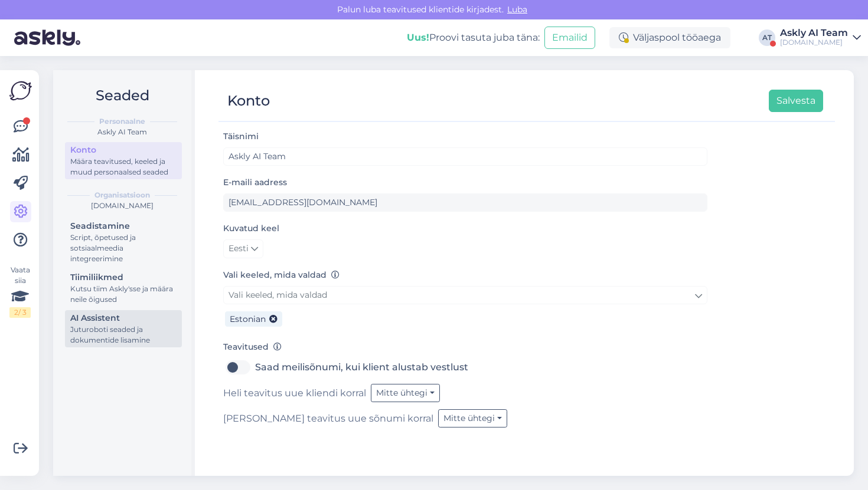 Image resolution: width=868 pixels, height=490 pixels. What do you see at coordinates (238, 249) in the screenshot?
I see `span: Eesti` at bounding box center [238, 249].